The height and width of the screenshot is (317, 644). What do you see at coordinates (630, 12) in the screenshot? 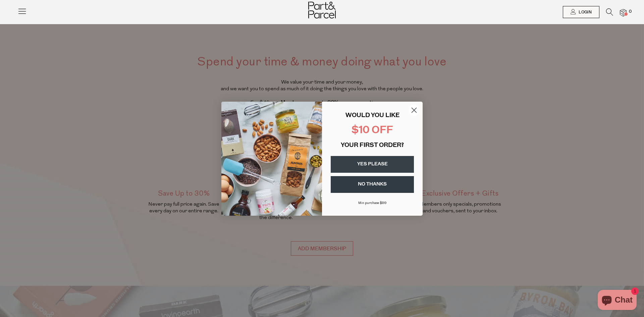
I see `span: 0` at bounding box center [630, 12].